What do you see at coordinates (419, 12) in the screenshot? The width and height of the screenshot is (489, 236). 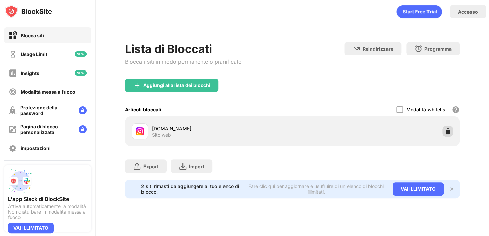 I see `div: animation` at bounding box center [419, 12].